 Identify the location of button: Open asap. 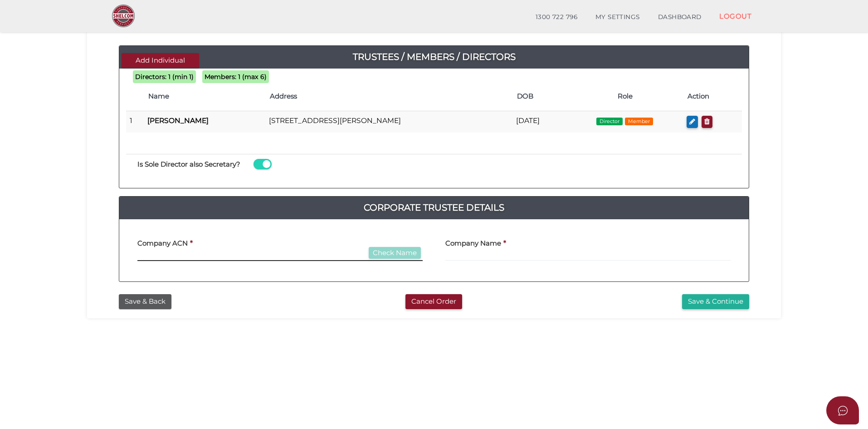
(843, 410).